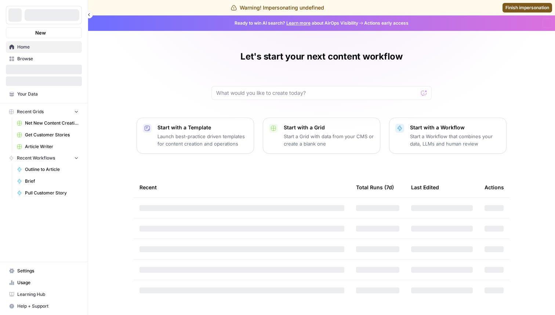 Image resolution: width=555 pixels, height=315 pixels. I want to click on p: Start with a Grid, so click(329, 127).